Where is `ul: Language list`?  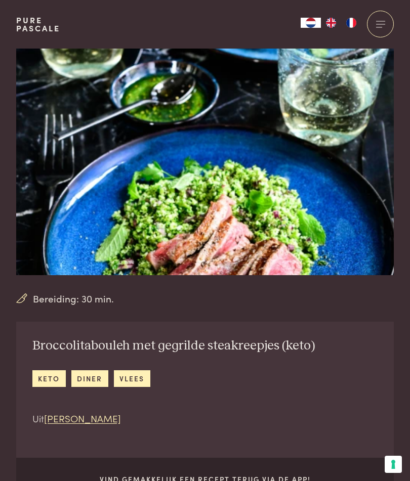 ul: Language list is located at coordinates (341, 23).